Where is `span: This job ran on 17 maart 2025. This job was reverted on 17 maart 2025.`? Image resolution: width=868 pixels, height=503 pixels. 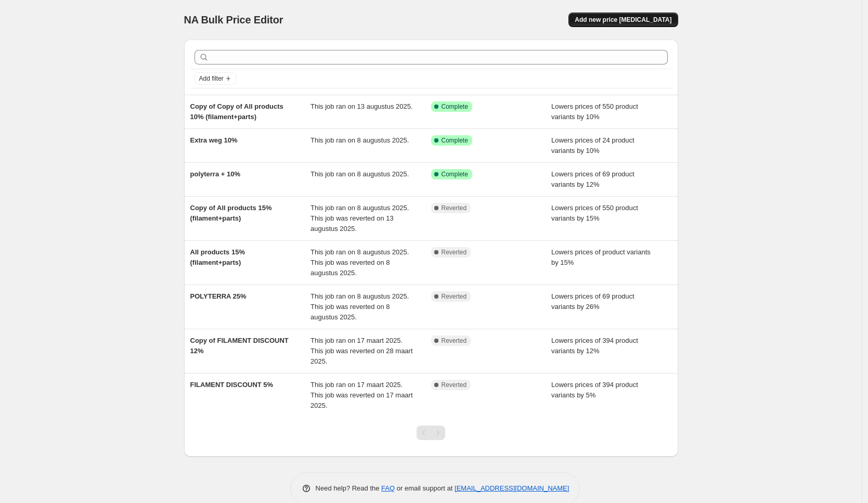 span: This job ran on 17 maart 2025. This job was reverted on 17 maart 2025. is located at coordinates (362, 395).